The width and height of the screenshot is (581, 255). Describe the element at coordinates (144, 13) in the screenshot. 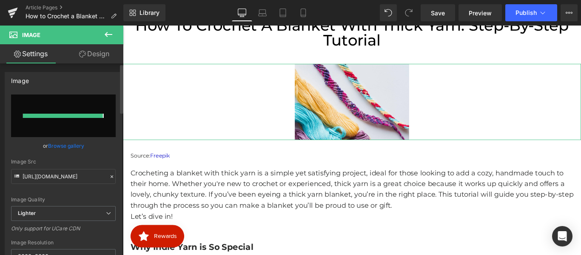

I see `a: New Library` at that location.